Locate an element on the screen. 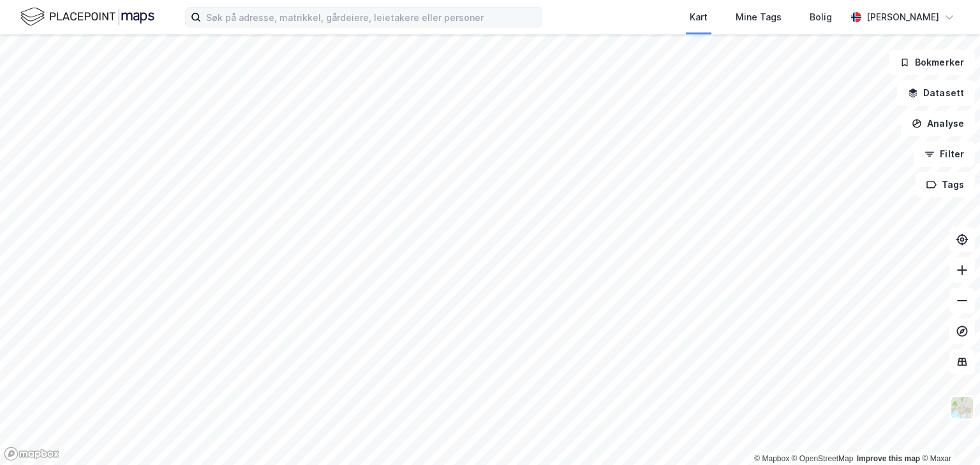 The image size is (980, 465). a: Improve this map is located at coordinates (888, 459).